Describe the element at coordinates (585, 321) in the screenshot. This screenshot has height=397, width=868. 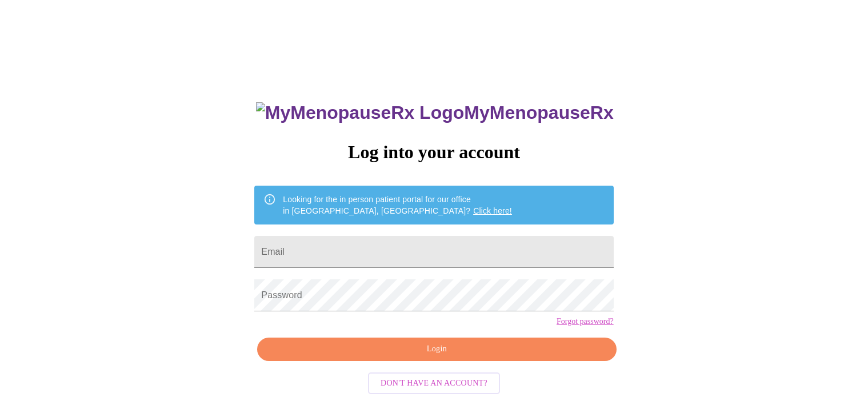
I see `a: Forgot password?` at that location.